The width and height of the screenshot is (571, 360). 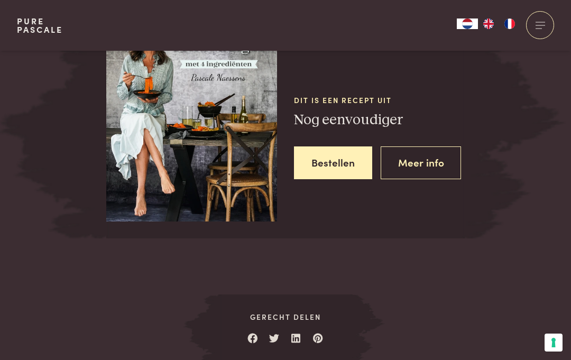 I want to click on span: Gerecht delen, so click(x=285, y=317).